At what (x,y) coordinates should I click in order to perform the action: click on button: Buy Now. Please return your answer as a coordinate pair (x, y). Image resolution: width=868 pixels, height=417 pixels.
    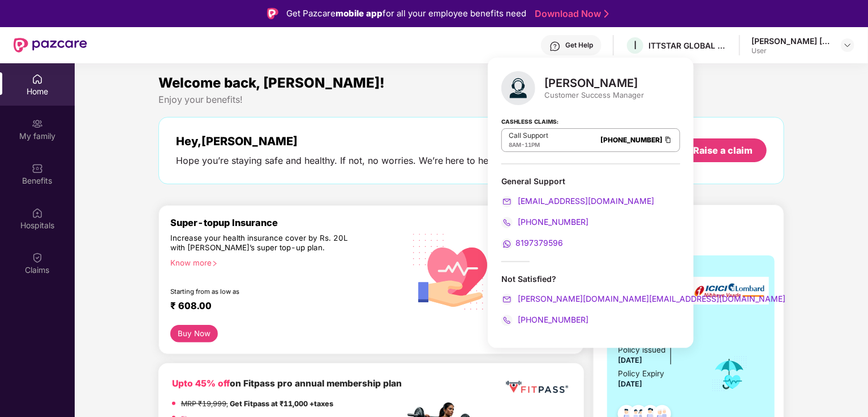
    Looking at the image, I should click on (194, 333).